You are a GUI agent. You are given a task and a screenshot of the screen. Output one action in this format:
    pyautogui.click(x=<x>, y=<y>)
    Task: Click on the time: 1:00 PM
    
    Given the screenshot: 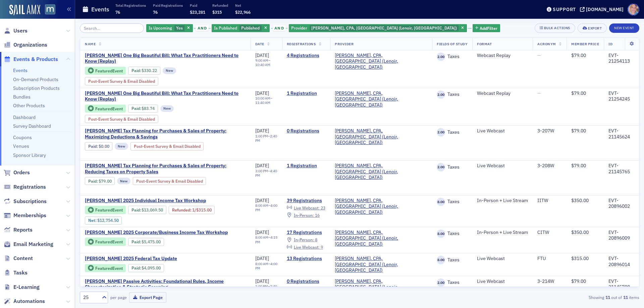 What is the action you would take?
    pyautogui.click(x=262, y=286)
    